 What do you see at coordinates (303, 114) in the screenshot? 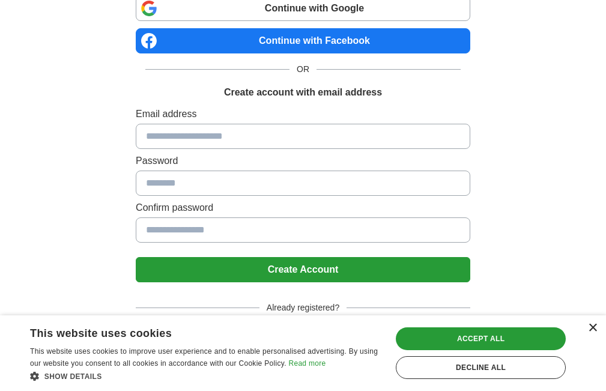
I see `label: Email address` at bounding box center [303, 114].